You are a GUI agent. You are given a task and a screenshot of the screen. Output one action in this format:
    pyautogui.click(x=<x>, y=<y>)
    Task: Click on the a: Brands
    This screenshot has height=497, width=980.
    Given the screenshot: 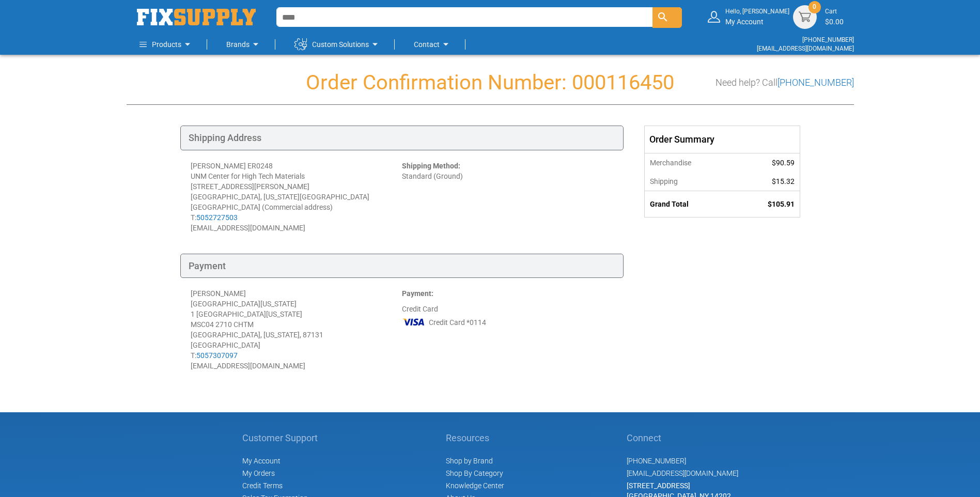 What is the action you would take?
    pyautogui.click(x=244, y=45)
    